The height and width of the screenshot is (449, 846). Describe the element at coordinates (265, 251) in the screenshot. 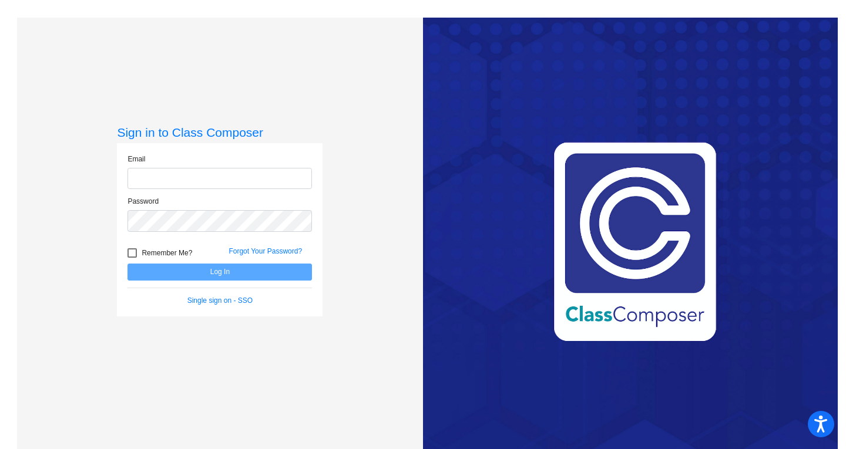

I see `a: Forgot Your Password?` at that location.